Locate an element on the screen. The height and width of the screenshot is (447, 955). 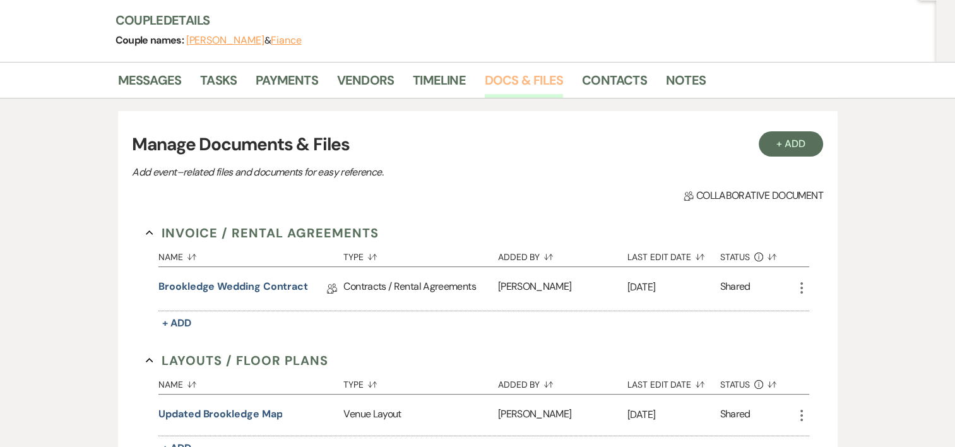
button: Layouts / Floor Plans is located at coordinates (237, 360).